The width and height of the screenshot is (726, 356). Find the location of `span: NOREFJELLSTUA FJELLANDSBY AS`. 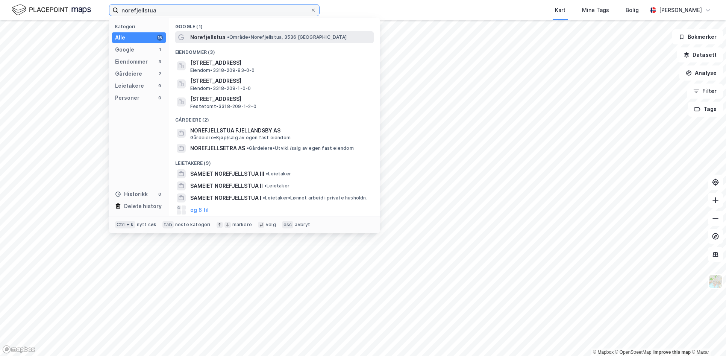

span: NOREFJELLSTUA FJELLANDSBY AS is located at coordinates (281, 130).